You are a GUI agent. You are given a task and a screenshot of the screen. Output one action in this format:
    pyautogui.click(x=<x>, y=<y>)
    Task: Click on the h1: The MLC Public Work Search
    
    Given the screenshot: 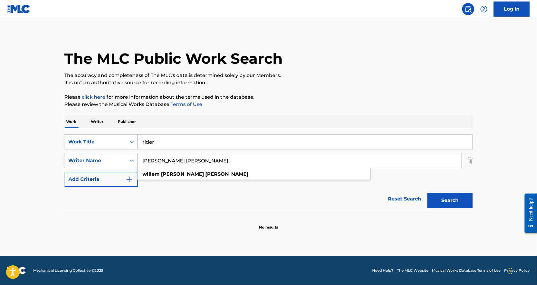 What is the action you would take?
    pyautogui.click(x=173, y=59)
    